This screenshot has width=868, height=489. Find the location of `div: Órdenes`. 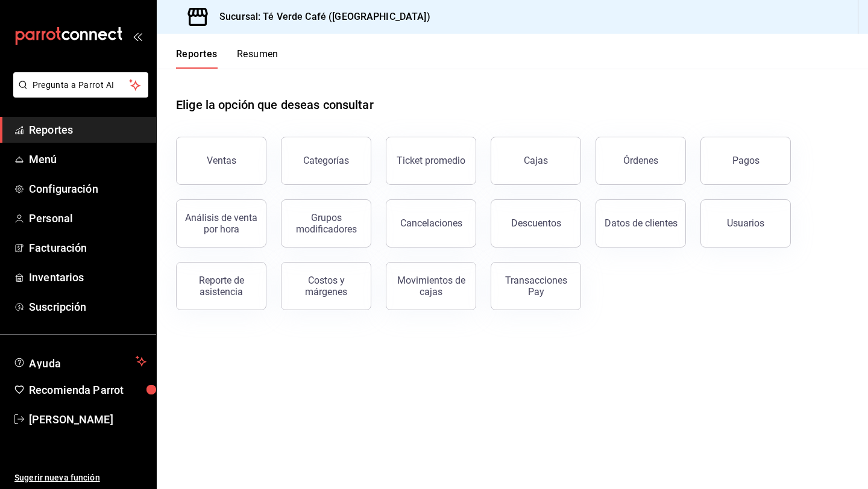

div: Órdenes is located at coordinates (641, 160).